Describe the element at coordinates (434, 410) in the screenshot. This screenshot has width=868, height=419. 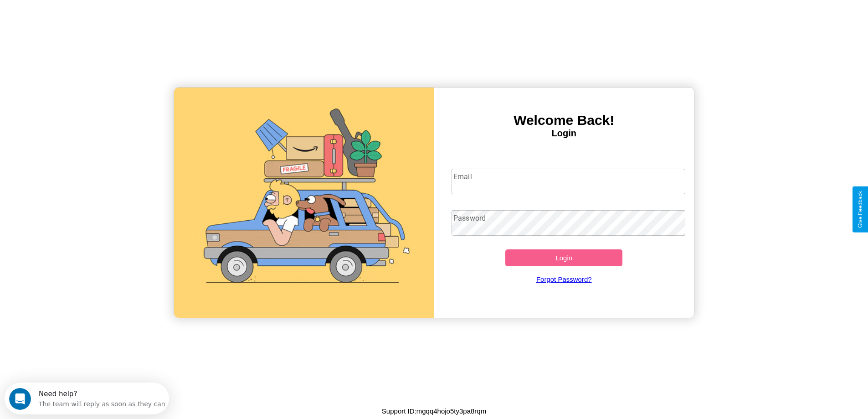
I see `p: Support ID: mgqq4hojo5ty3pa8rqm` at that location.